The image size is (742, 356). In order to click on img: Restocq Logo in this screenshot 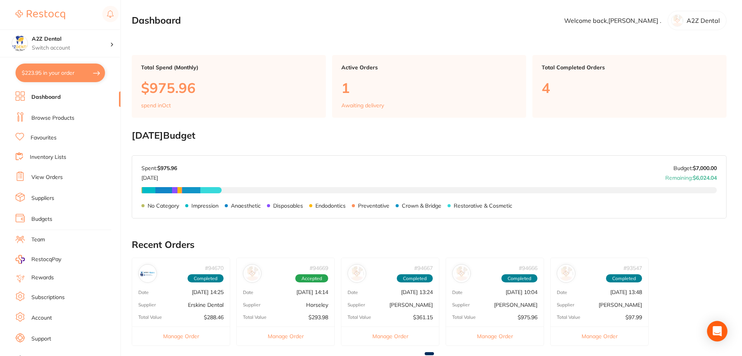, I will do `click(40, 15)`.